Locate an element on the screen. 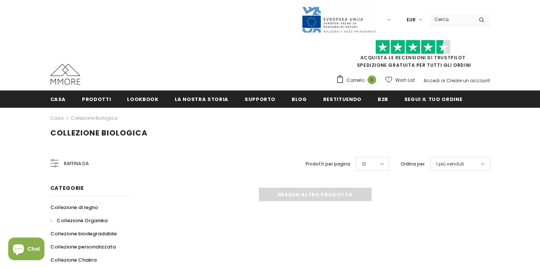  span: Collezione biodegradabile is located at coordinates (83, 234).